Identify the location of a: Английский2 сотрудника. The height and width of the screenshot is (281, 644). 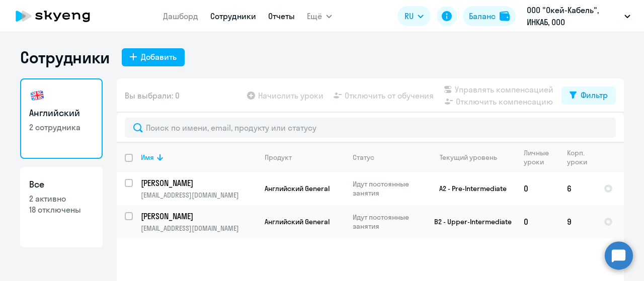
(62, 119).